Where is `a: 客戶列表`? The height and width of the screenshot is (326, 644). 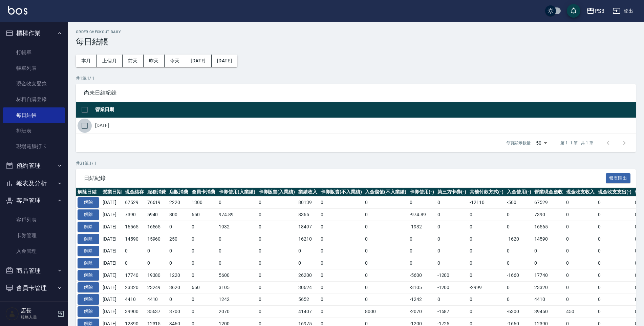 a: 客戶列表 is located at coordinates (34, 220).